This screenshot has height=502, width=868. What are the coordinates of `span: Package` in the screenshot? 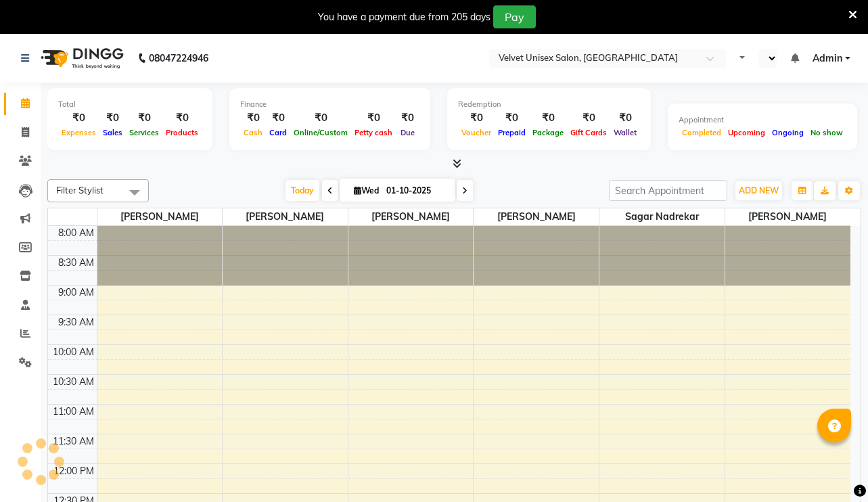 It's located at (548, 133).